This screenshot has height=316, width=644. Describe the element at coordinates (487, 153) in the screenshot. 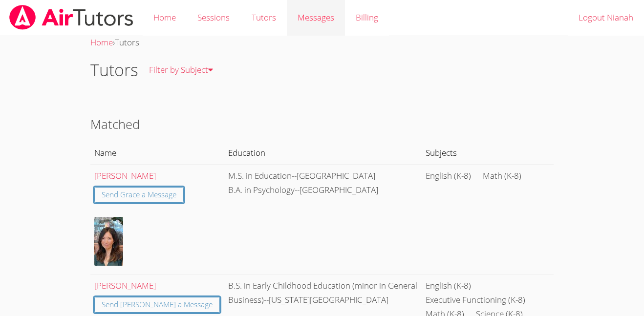

I see `th: Subjects` at that location.